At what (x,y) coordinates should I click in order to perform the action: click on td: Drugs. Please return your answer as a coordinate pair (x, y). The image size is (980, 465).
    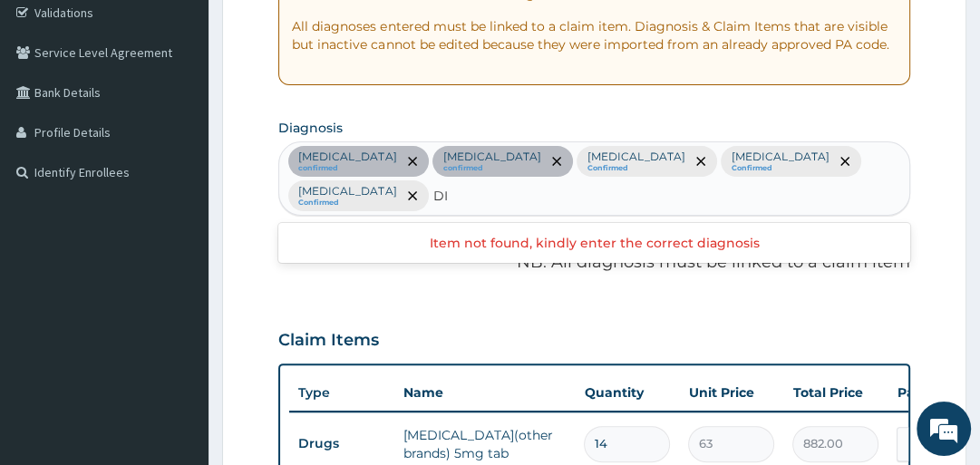
    Looking at the image, I should click on (341, 443).